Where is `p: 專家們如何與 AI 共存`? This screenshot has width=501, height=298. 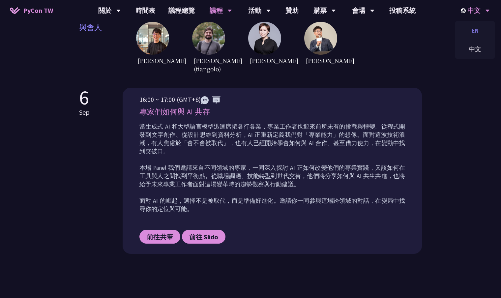 p: 專家們如何與 AI 共存 is located at coordinates (272, 112).